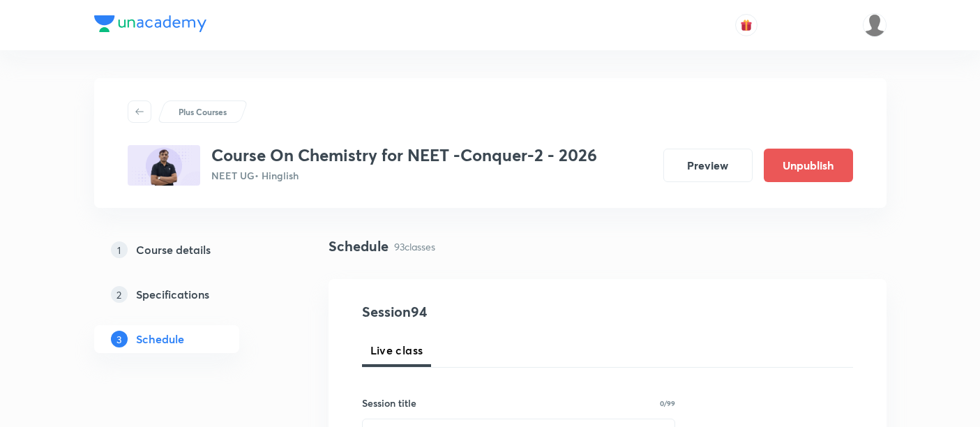  What do you see at coordinates (119, 250) in the screenshot?
I see `p: 1` at bounding box center [119, 250].